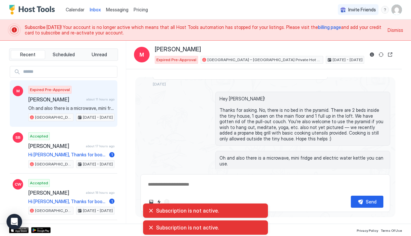  Describe the element at coordinates (75, 9) in the screenshot. I see `span: Calendar` at that location.